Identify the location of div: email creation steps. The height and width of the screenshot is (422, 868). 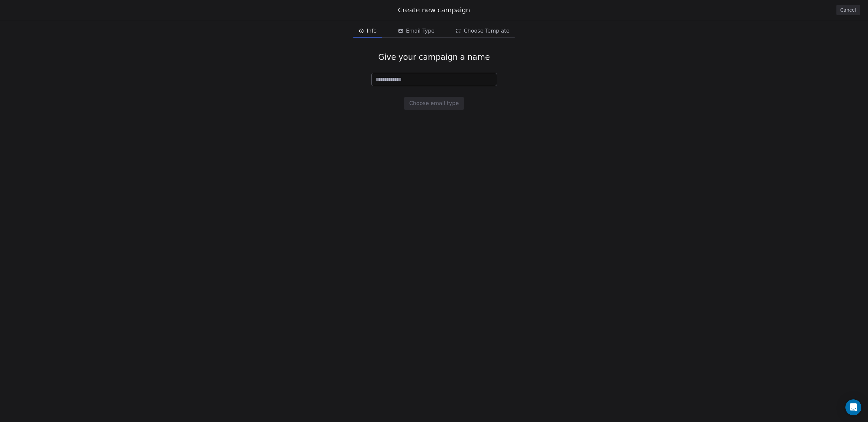
(434, 31).